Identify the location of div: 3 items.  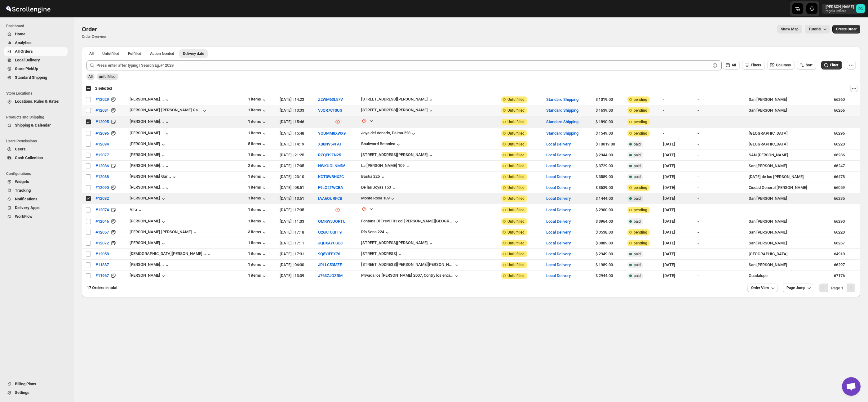
(258, 233).